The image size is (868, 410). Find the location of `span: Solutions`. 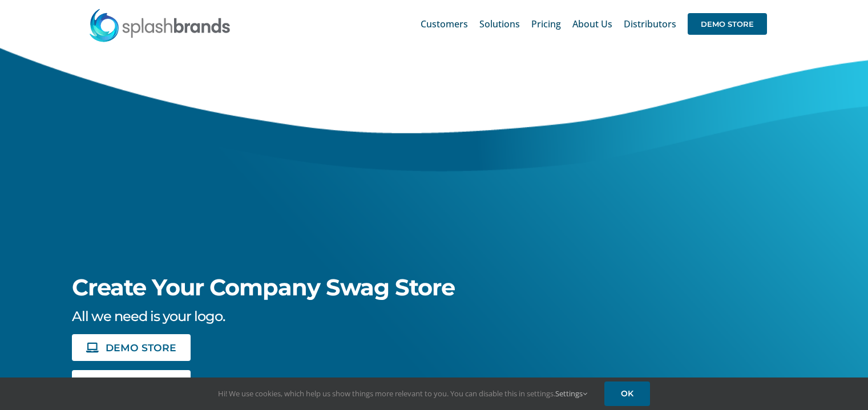

span: Solutions is located at coordinates (499, 24).